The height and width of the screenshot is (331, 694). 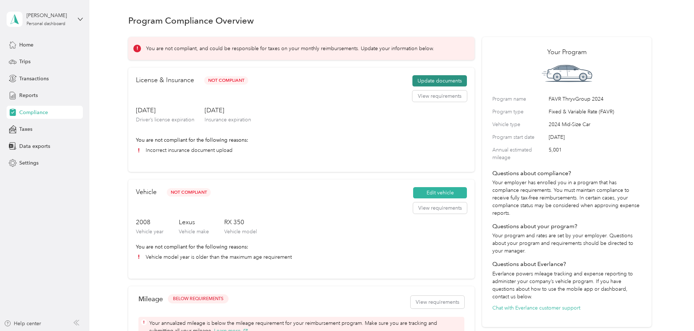 I want to click on p: Your employer has enrolled you in a program that has compliance requirements. You must maintain c..., so click(x=567, y=198).